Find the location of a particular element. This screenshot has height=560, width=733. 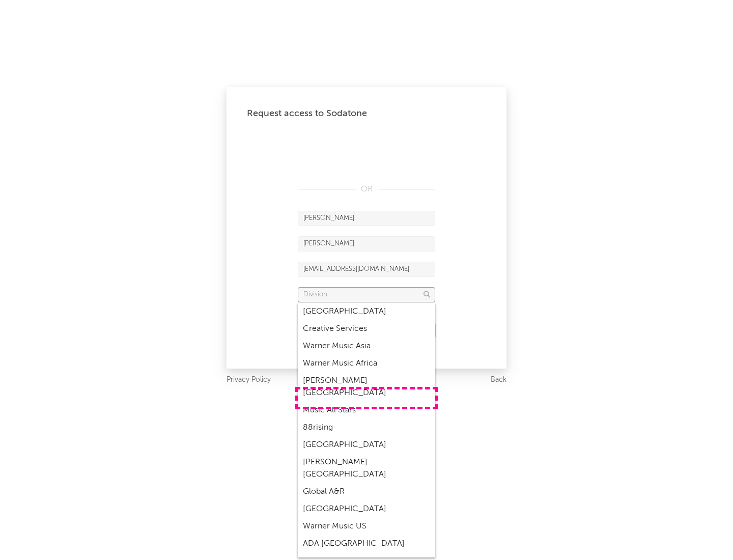

div: 88rising is located at coordinates (366, 428).